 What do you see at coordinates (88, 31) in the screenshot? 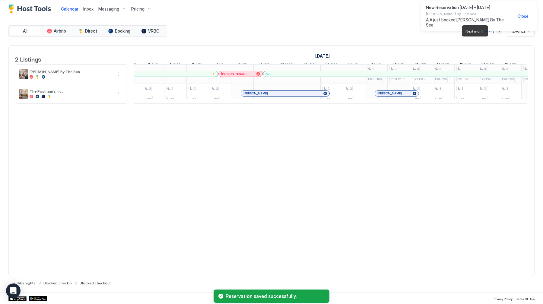
I see `button: Direct` at bounding box center [88, 31].